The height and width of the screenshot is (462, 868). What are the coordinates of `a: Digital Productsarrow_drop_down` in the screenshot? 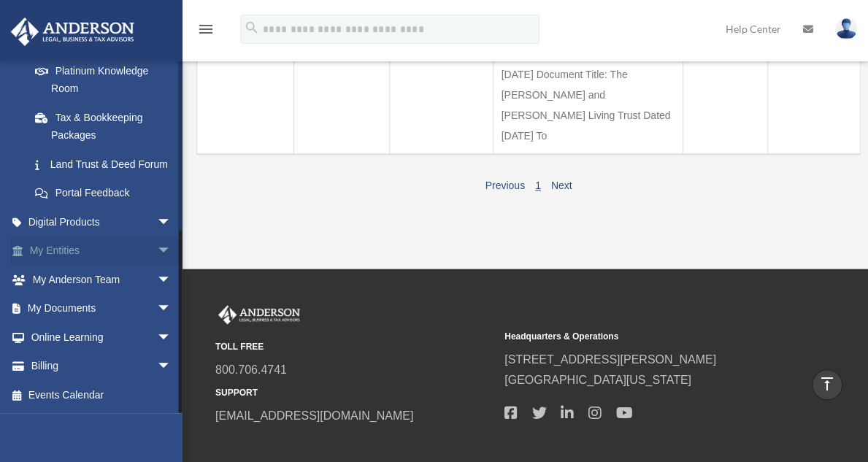 It's located at (102, 222).